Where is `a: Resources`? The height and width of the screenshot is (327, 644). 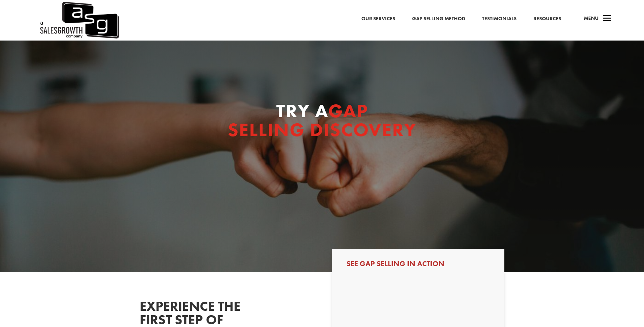 a: Resources is located at coordinates (547, 19).